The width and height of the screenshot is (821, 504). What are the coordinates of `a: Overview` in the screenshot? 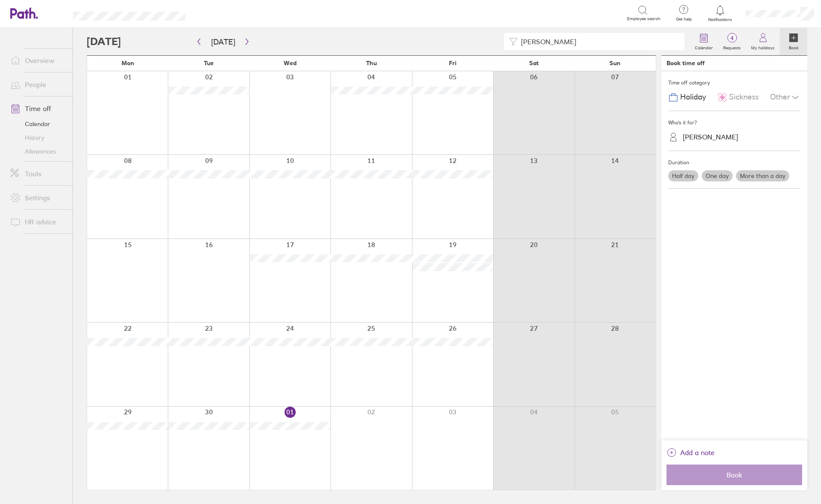 It's located at (38, 60).